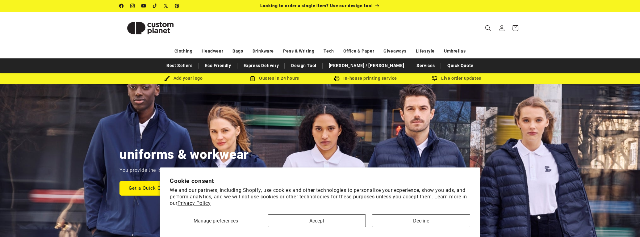  I want to click on div: Add your logo, so click(183, 78).